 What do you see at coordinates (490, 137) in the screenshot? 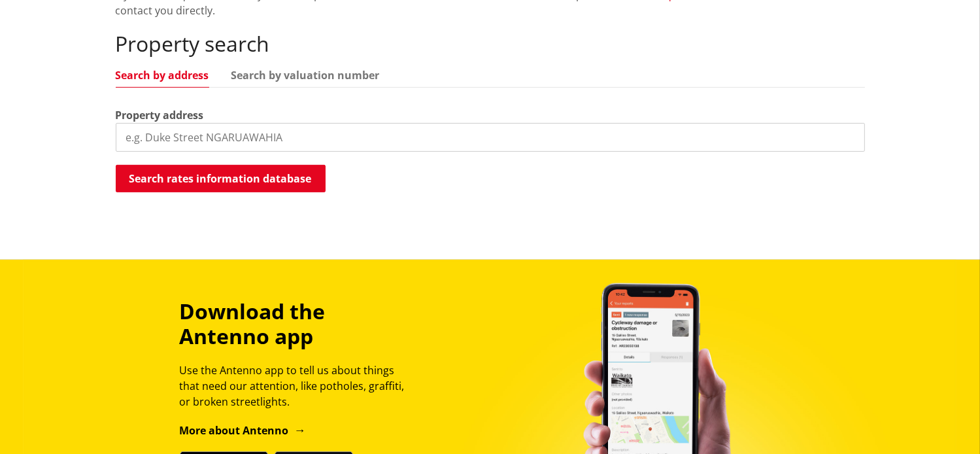
I see `input: e.g. Duke Street NGARUAWAHIA` at bounding box center [490, 137].